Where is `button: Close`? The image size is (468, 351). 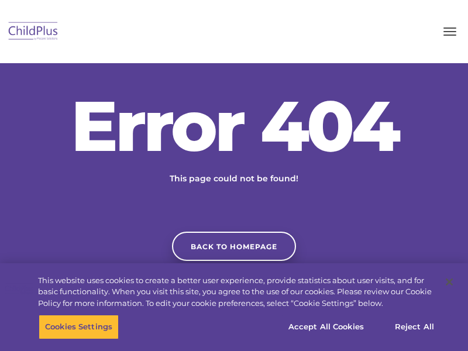
button: Close is located at coordinates (449, 282).